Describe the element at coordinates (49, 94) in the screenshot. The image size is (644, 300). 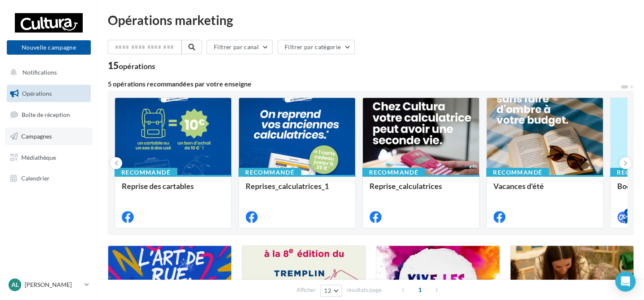
I see `a: Opérations` at that location.